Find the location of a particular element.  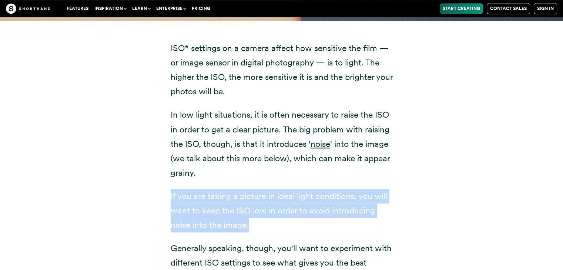

button: Enterprise is located at coordinates (171, 9).